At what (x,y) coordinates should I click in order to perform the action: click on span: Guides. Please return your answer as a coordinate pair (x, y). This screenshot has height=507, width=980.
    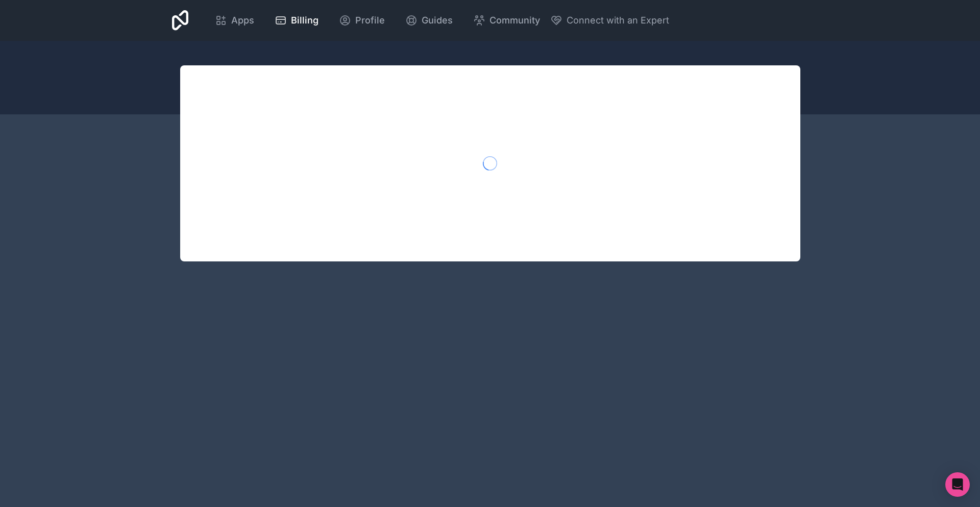
    Looking at the image, I should click on (437, 20).